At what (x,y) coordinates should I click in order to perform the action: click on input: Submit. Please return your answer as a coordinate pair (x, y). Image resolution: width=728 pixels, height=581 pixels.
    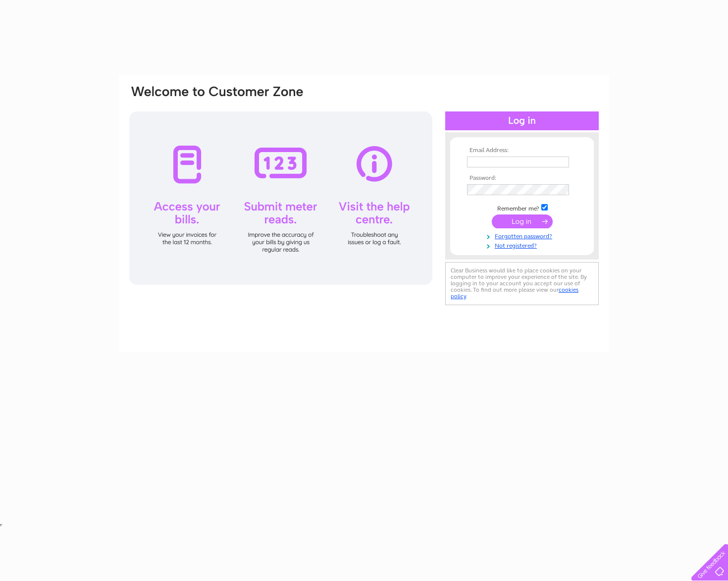
    Looking at the image, I should click on (522, 222).